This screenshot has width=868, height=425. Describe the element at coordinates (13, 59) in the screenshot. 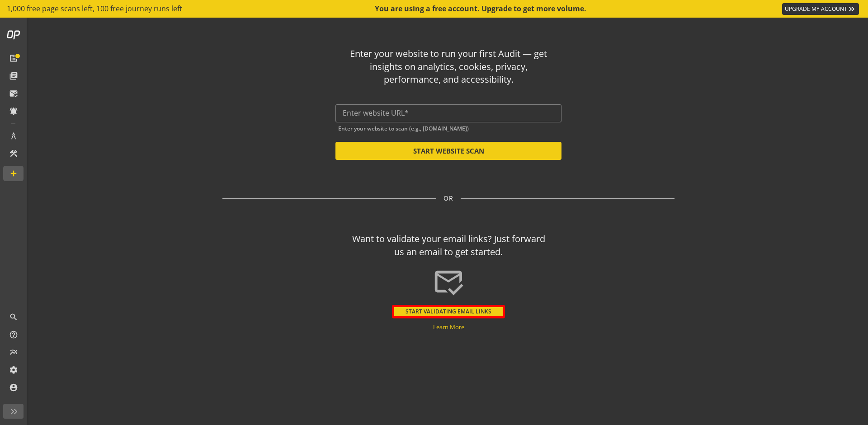

I see `mat-icon: list_alt` at that location.